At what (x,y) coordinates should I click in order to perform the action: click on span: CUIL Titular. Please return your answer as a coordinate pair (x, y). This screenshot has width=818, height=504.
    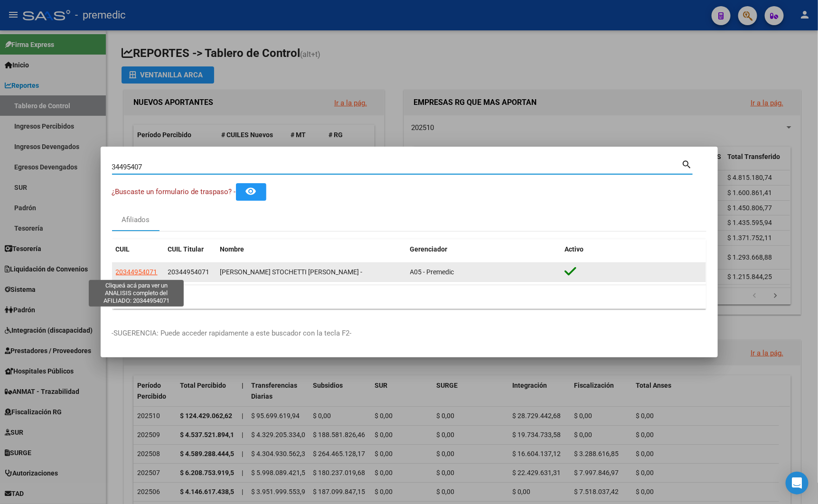
    Looking at the image, I should click on (186, 249).